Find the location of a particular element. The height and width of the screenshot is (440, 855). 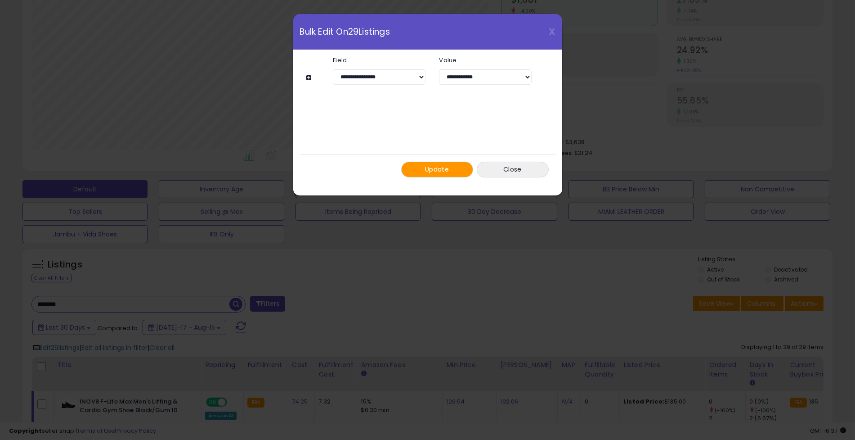

label: Field is located at coordinates (379, 60).